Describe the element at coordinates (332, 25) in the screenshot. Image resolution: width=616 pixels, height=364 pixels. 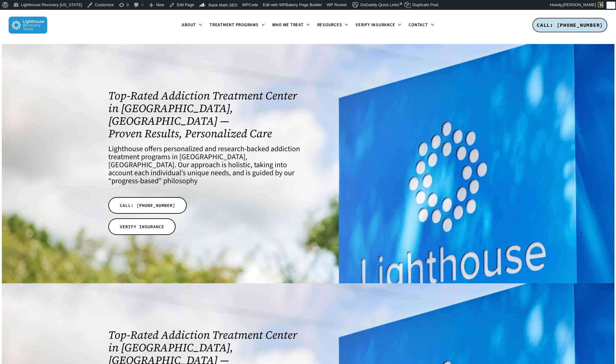
I see `a: Resources` at that location.